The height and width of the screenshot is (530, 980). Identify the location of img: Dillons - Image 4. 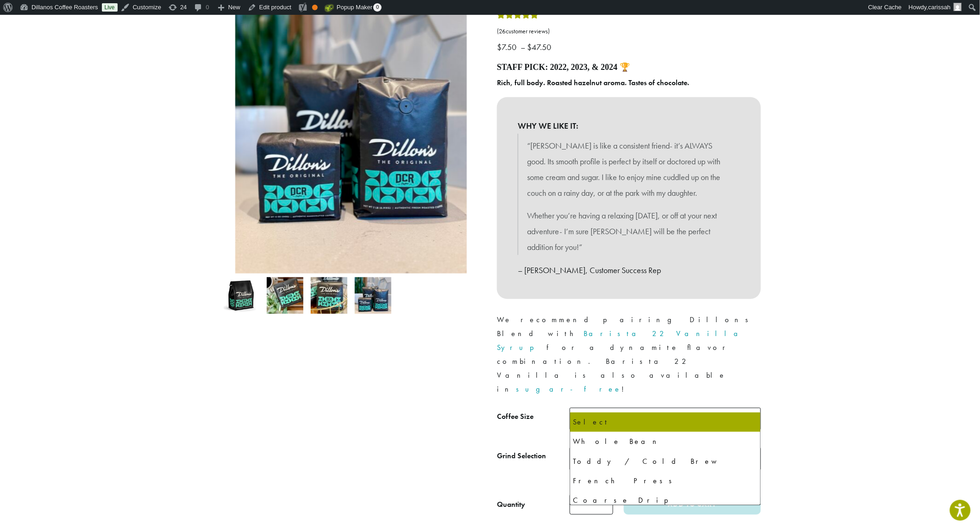
(373, 295).